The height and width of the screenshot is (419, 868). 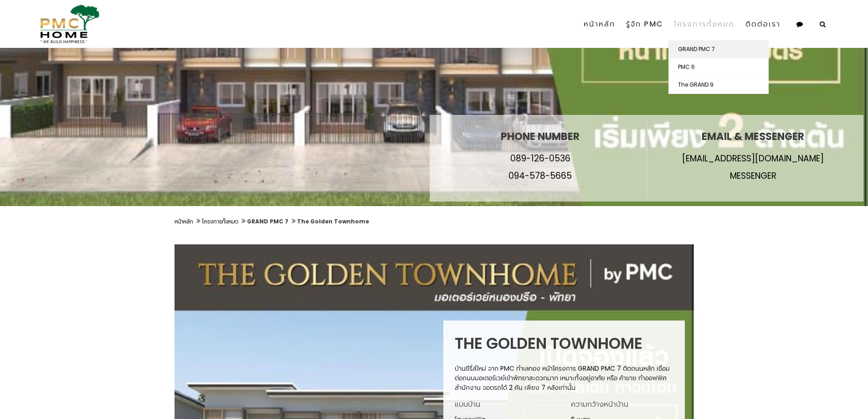 I want to click on span: The Golden Townhome, so click(x=549, y=343).